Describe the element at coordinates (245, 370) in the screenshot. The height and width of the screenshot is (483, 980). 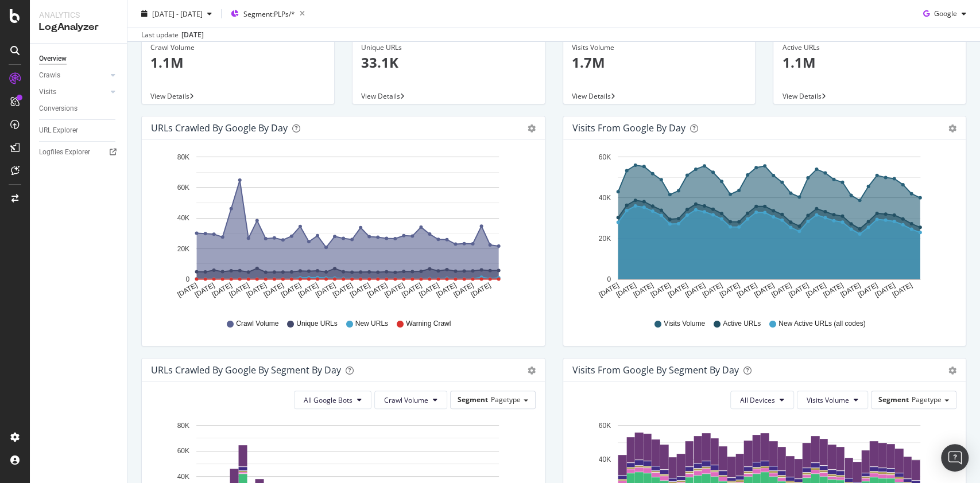
I see `div: URLs Crawled by Google By Segment By Day` at that location.